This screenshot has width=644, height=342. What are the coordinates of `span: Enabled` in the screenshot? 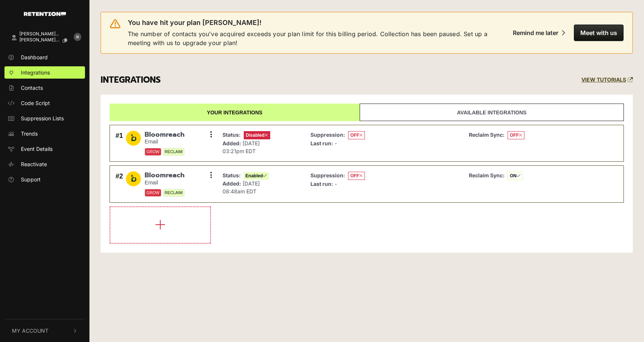 It's located at (256, 176).